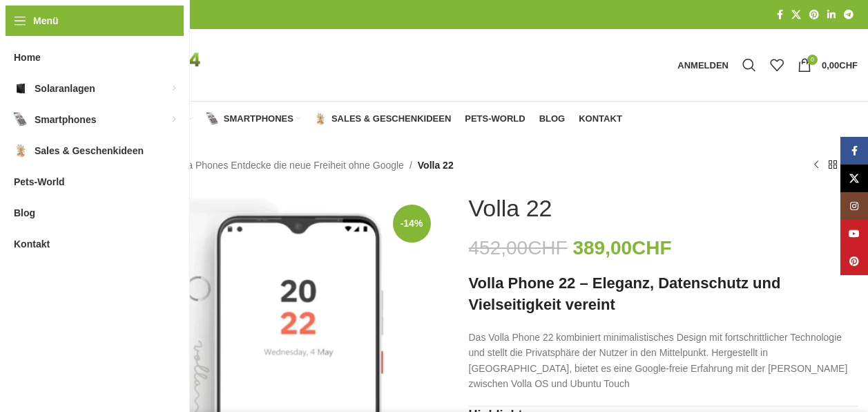  I want to click on bdi: 389,00, so click(622, 247).